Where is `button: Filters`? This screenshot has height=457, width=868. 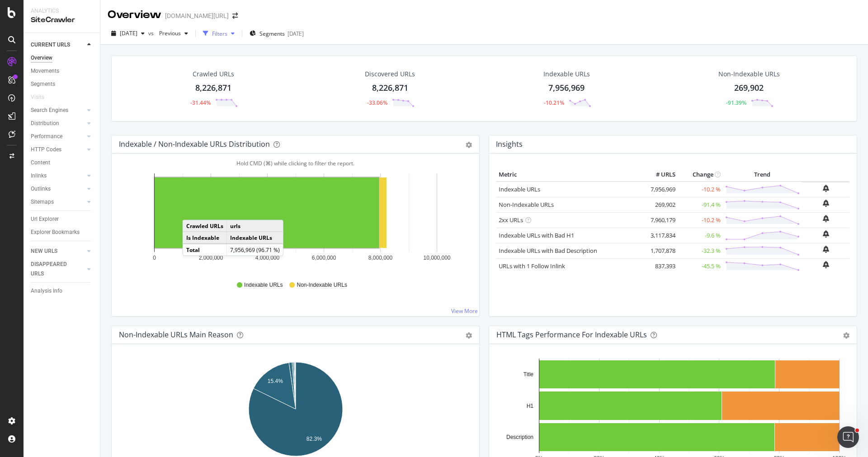 button: Filters is located at coordinates (219, 33).